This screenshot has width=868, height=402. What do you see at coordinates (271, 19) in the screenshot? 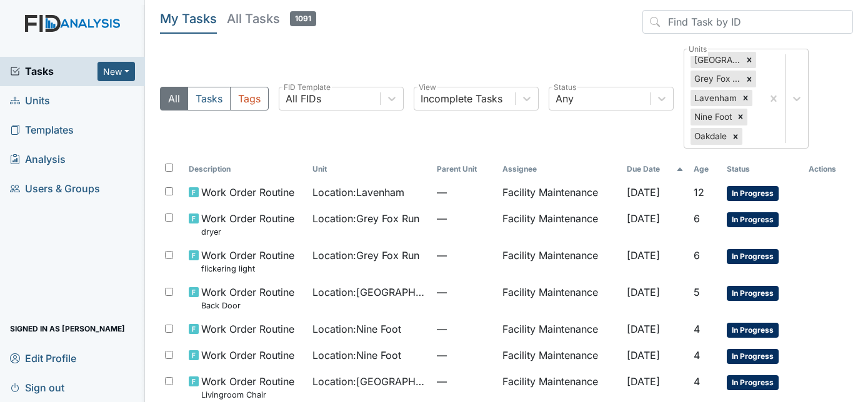
I see `h5: All Tasks` at bounding box center [271, 19].